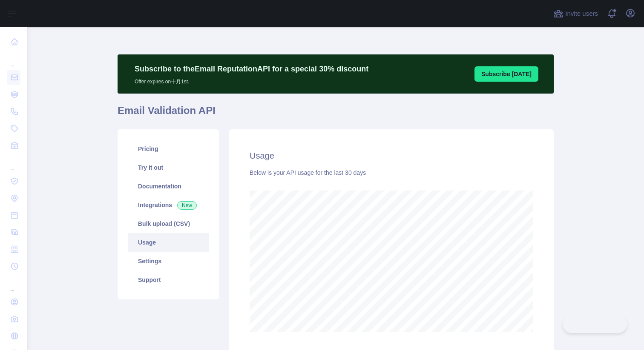 The image size is (644, 350). I want to click on a: Try it out, so click(168, 168).